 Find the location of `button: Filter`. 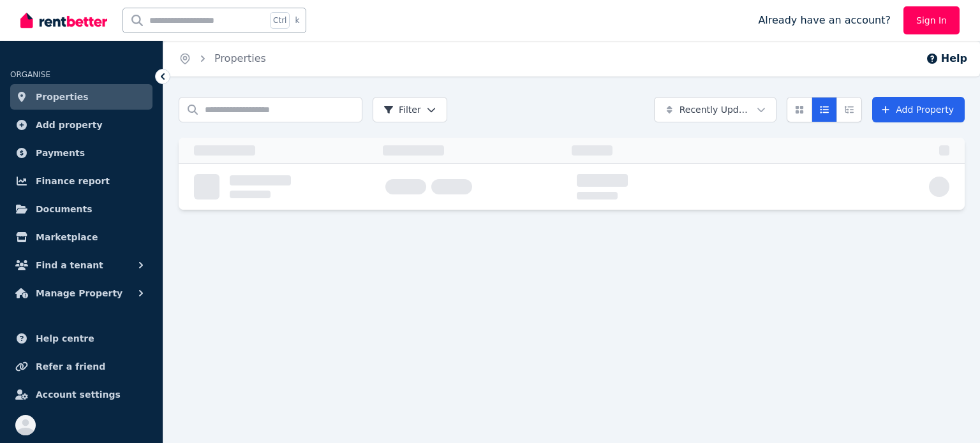

button: Filter is located at coordinates (409, 110).